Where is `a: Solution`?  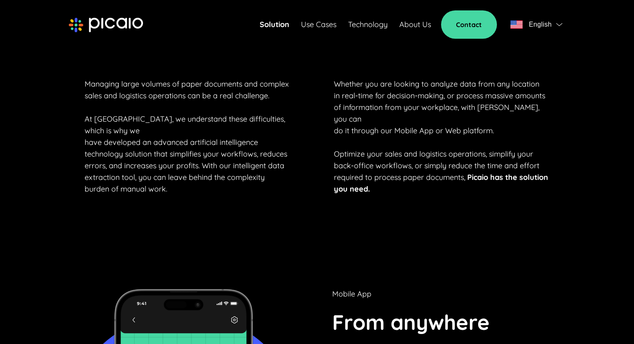
a: Solution is located at coordinates (274, 25).